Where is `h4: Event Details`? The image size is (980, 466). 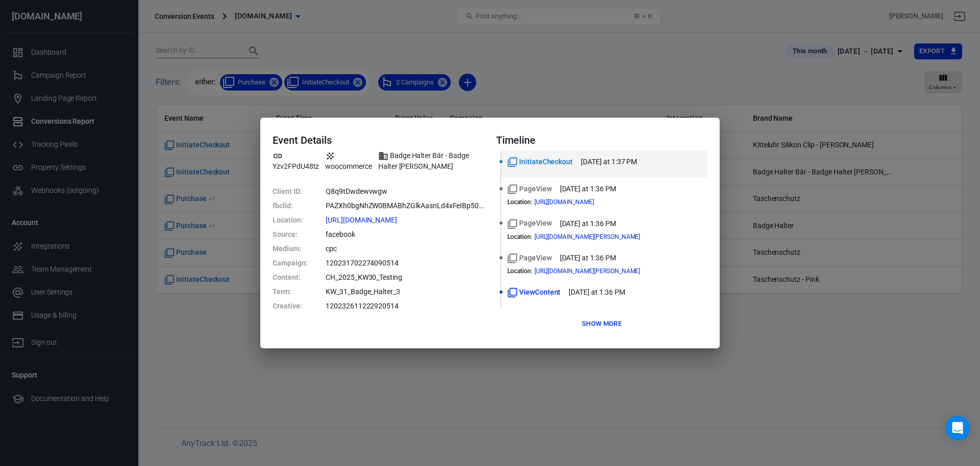 h4: Event Details is located at coordinates (379, 140).